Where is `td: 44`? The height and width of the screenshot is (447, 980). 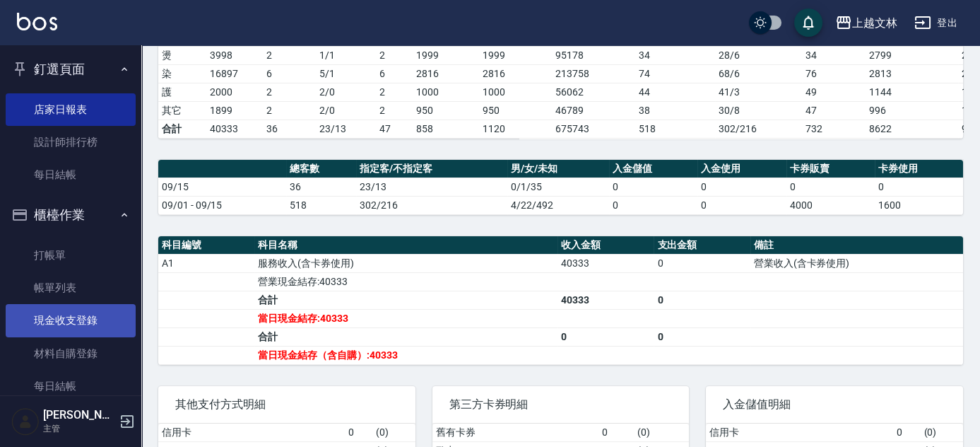
td: 44 is located at coordinates (675, 92).